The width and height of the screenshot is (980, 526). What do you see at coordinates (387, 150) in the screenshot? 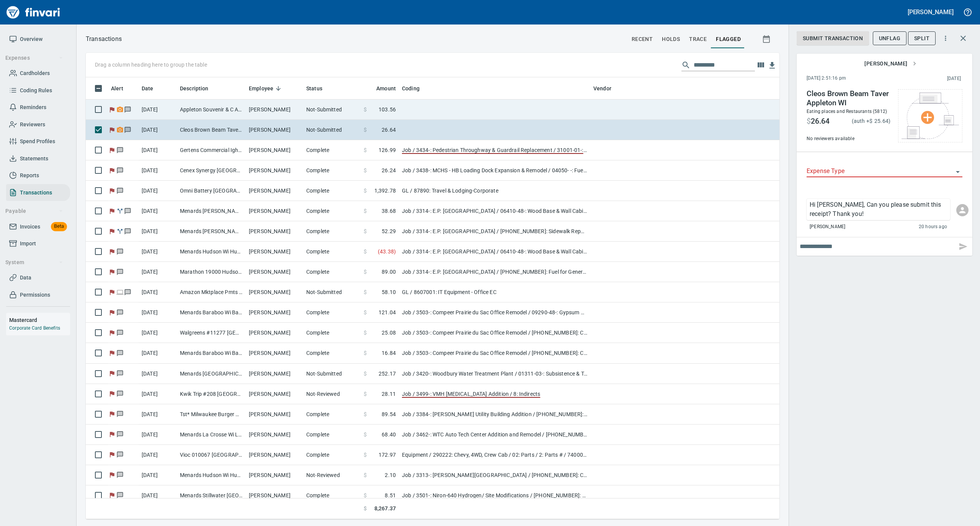
I see `span: 126.99` at bounding box center [387, 150].